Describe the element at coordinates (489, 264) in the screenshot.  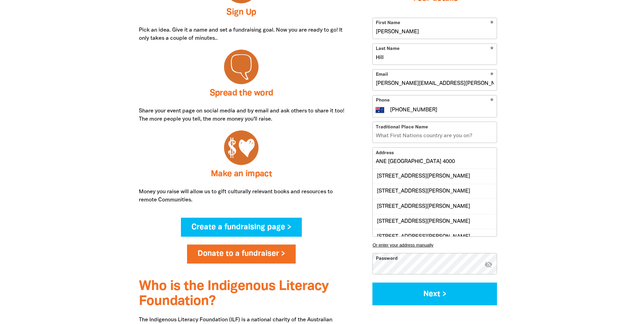
I see `i: Hide password` at that location.